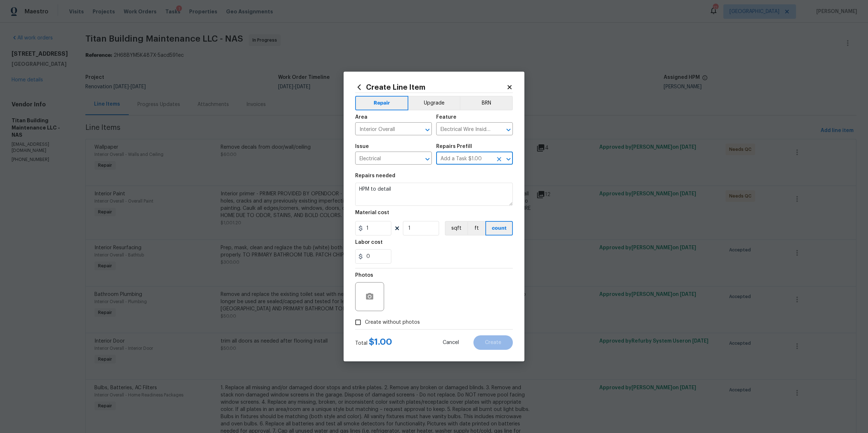 This screenshot has width=868, height=433. I want to click on button: BRN, so click(486, 103).